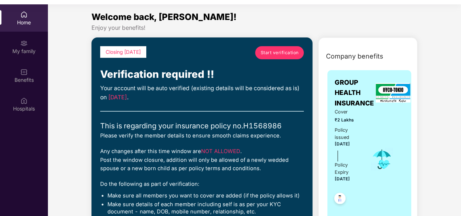  Describe the element at coordinates (347, 112) in the screenshot. I see `span: Cover` at that location.